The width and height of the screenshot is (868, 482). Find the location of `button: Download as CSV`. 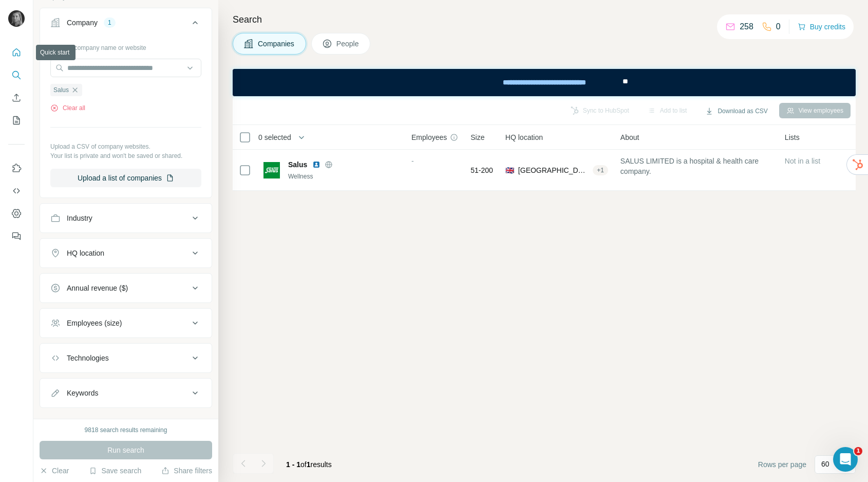

button: Download as CSV is located at coordinates (736, 111).